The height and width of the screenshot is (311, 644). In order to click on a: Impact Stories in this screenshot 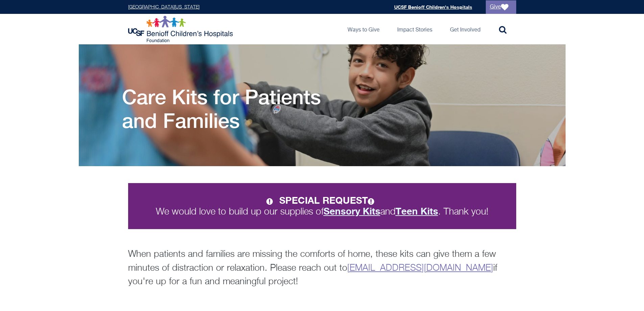, I will do `click(415, 29)`.